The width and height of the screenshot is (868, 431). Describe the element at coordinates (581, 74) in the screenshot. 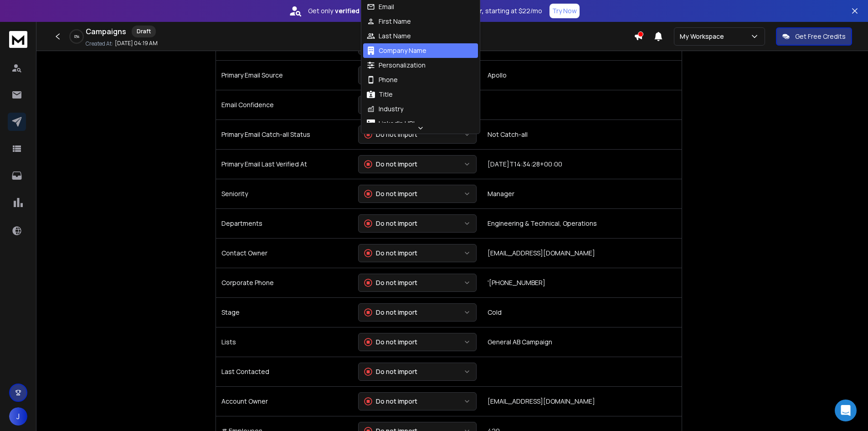

I see `td: Apollo` at that location.